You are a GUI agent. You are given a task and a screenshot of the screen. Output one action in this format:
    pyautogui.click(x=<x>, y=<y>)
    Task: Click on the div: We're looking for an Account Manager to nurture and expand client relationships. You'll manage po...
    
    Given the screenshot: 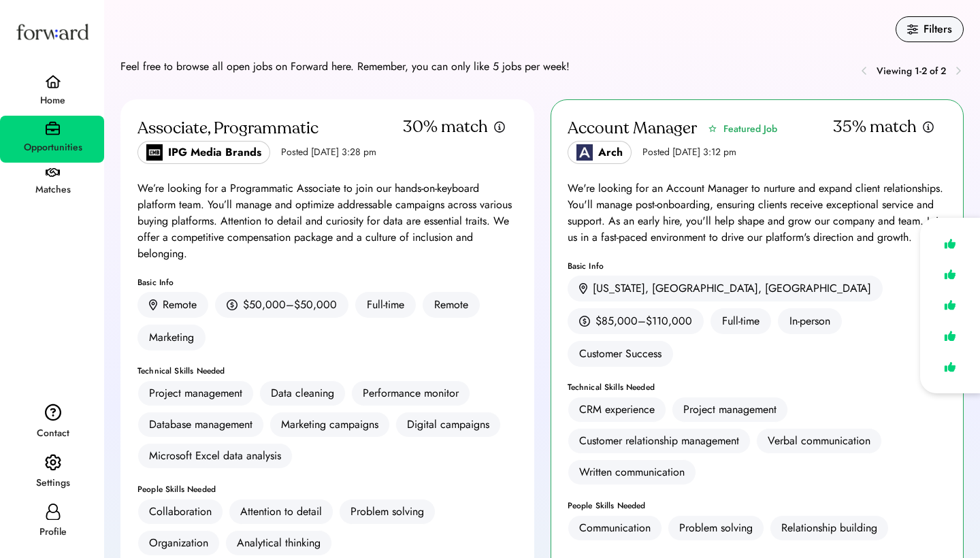 What is the action you would take?
    pyautogui.click(x=757, y=213)
    